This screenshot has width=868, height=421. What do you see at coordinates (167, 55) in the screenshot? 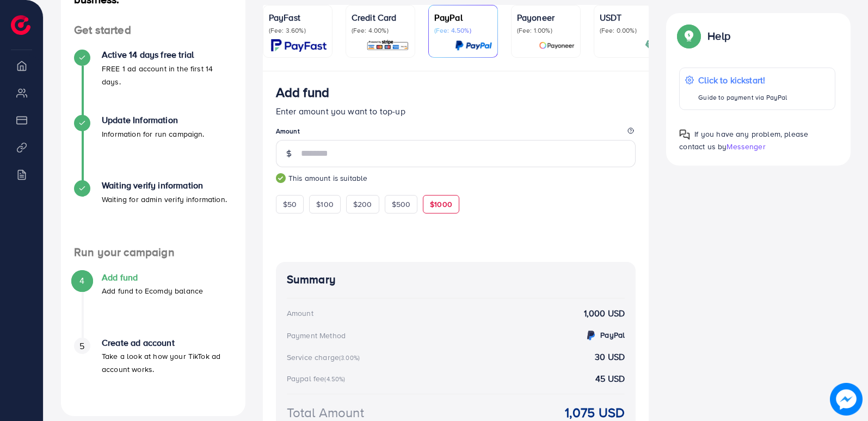
I see `h4: Active 14 days free trial` at bounding box center [167, 55].